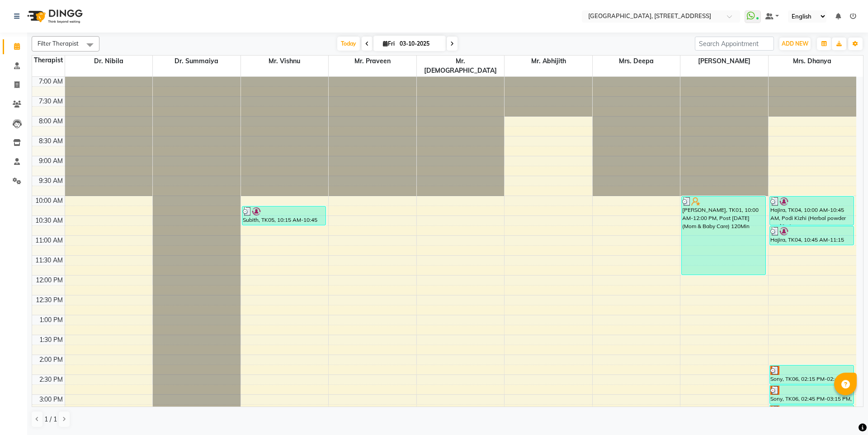  I want to click on div: 3:00 PM, so click(51, 400).